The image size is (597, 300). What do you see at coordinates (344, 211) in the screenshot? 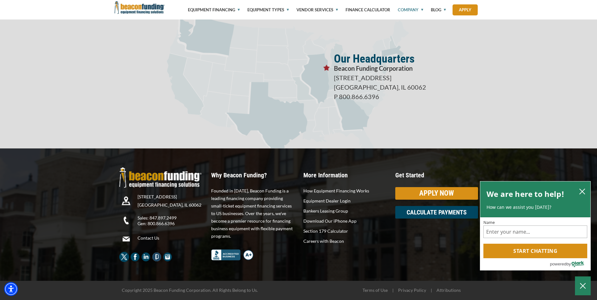
I see `p: Bankers Leasing Group` at bounding box center [344, 211].